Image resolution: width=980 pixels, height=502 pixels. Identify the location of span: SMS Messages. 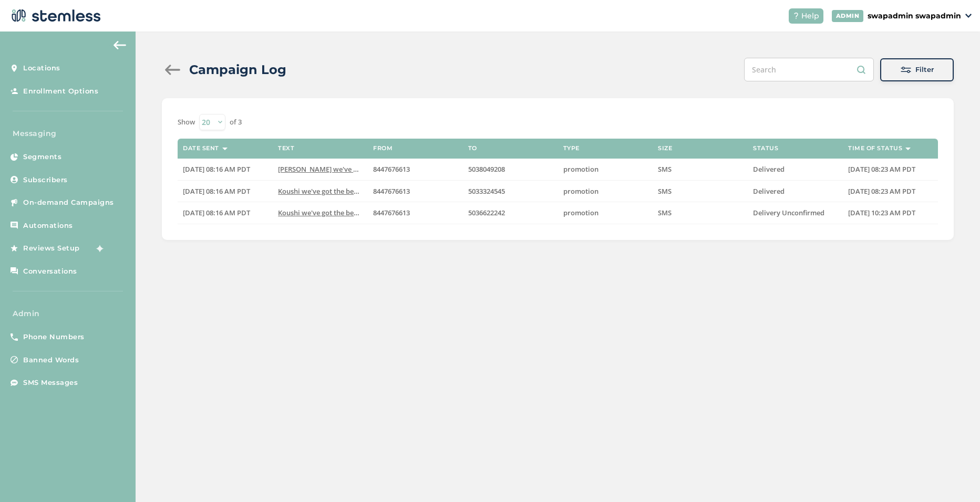
(51, 382).